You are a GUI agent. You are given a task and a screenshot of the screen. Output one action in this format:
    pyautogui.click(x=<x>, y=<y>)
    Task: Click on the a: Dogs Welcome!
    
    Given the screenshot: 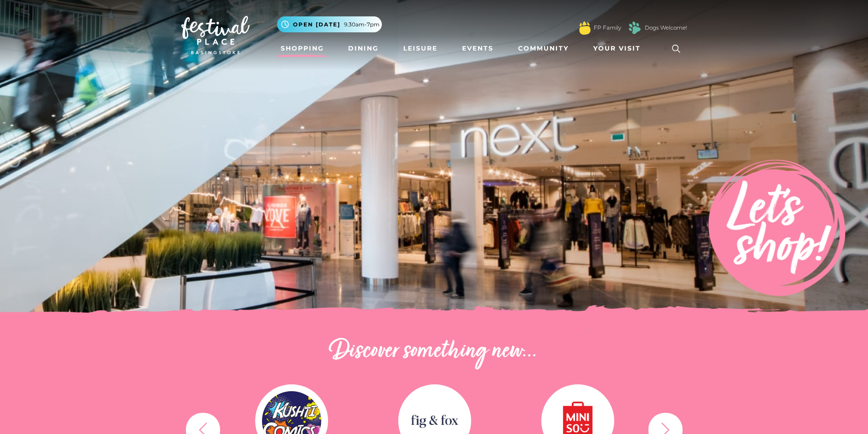 What is the action you would take?
    pyautogui.click(x=666, y=28)
    